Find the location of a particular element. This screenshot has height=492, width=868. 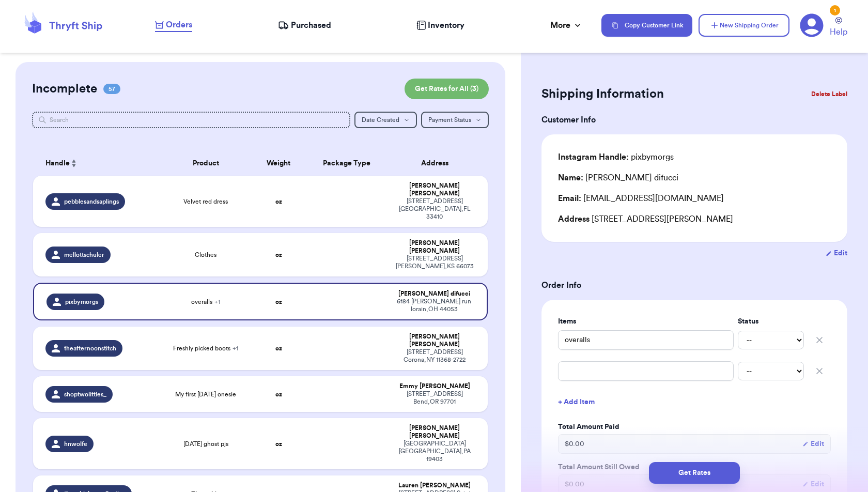

input: Search is located at coordinates (191, 120).